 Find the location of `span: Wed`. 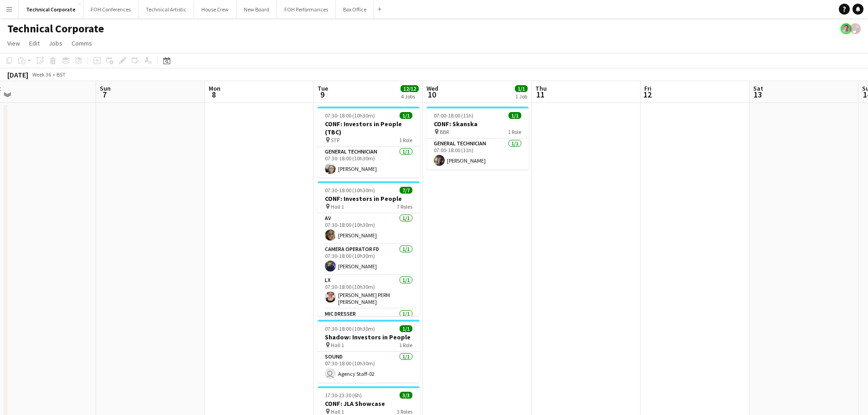

span: Wed is located at coordinates (432, 89).